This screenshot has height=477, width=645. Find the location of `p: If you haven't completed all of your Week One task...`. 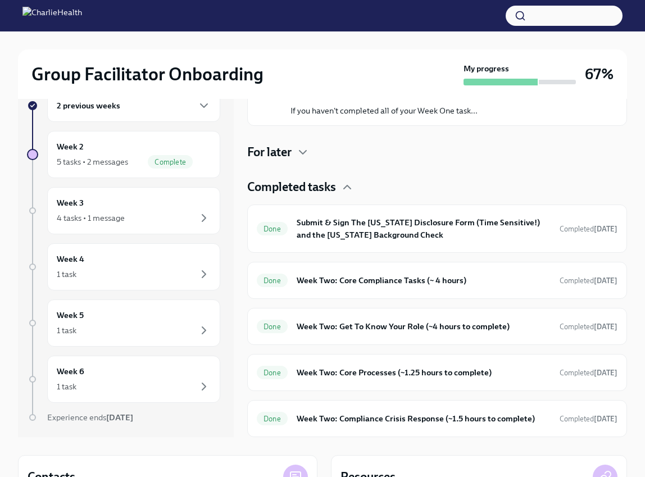

p: If you haven't completed all of your Week One task... is located at coordinates (384, 111).